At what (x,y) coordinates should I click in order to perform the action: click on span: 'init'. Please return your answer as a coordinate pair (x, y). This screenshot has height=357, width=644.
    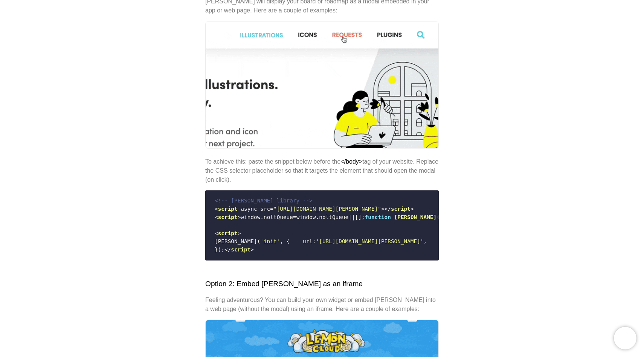
    Looking at the image, I should click on (270, 241).